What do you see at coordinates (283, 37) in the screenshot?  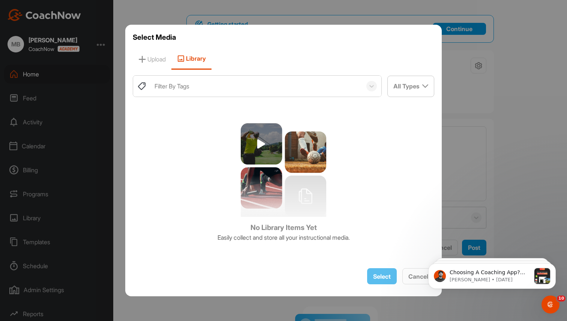 I see `h3: Select Media` at bounding box center [283, 37].